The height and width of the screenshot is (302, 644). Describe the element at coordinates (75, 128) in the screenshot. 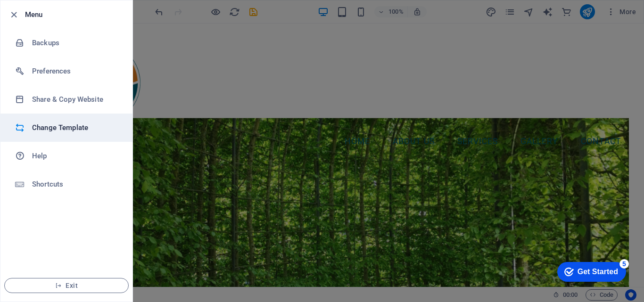

I see `h6: Change Template` at that location.